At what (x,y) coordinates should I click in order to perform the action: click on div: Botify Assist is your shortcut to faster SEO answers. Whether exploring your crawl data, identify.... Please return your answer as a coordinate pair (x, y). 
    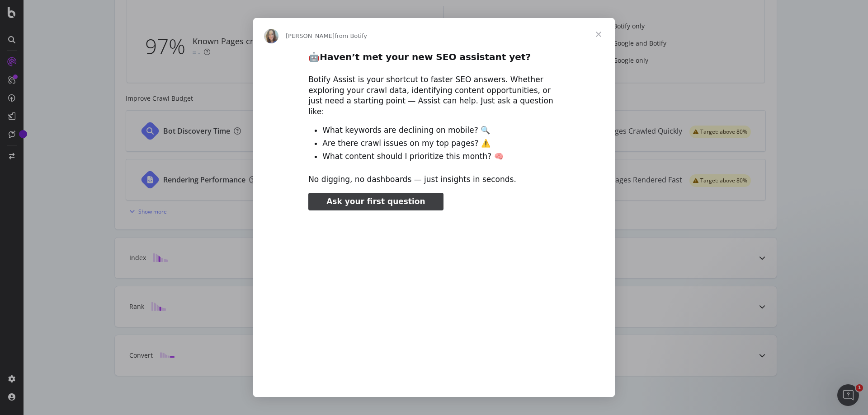
    Looking at the image, I should click on (434, 95).